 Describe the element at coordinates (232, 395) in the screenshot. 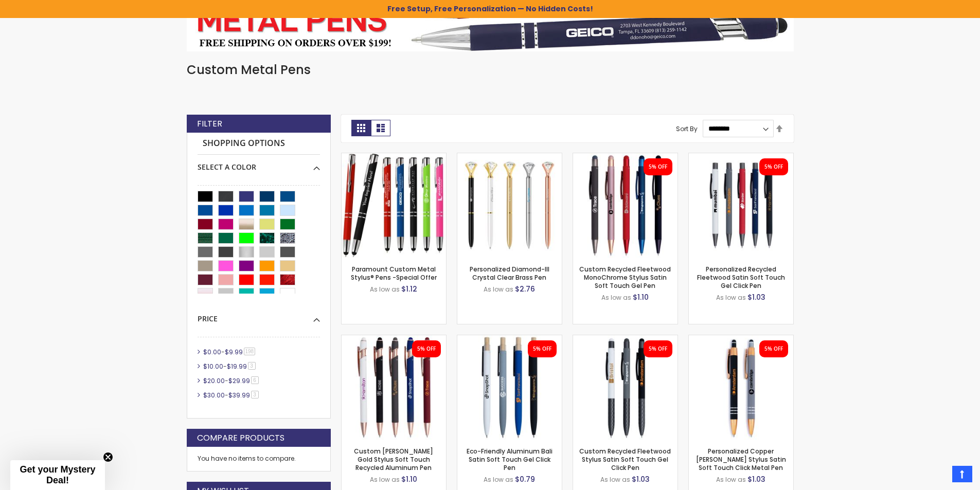

I see `a: $30.00-$39.993` at that location.